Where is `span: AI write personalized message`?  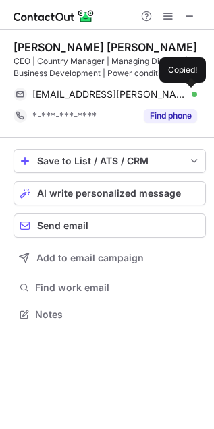 span: AI write personalized message is located at coordinates (108, 193).